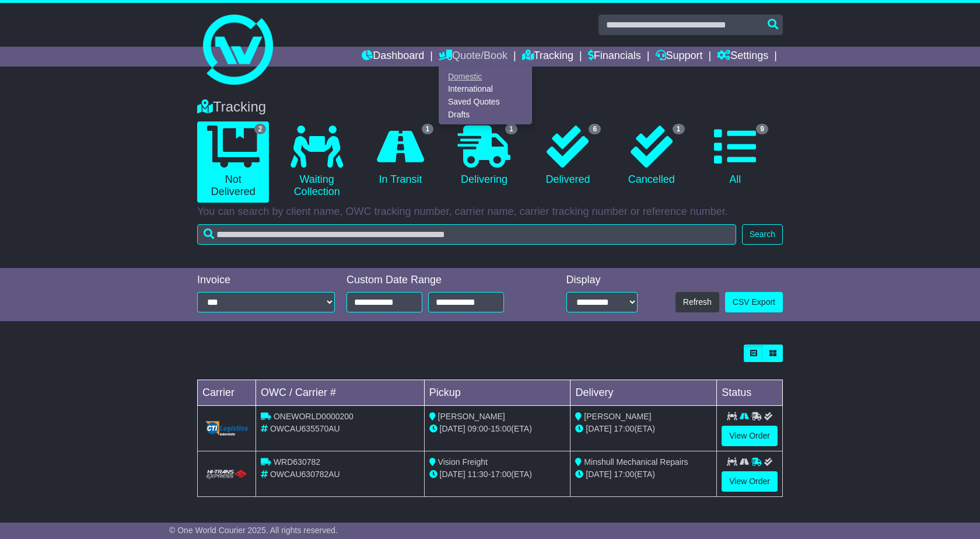 The width and height of the screenshot is (980, 539). I want to click on span: OWCAU635570AU, so click(305, 429).